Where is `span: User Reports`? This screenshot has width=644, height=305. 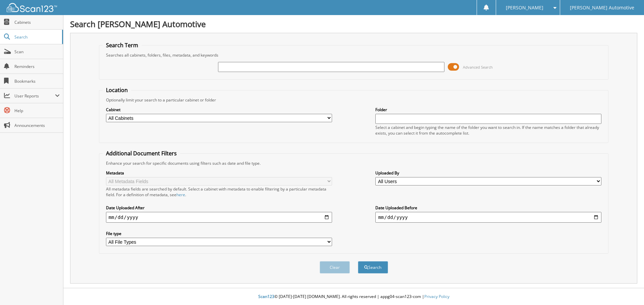 span: User Reports is located at coordinates (35, 95).